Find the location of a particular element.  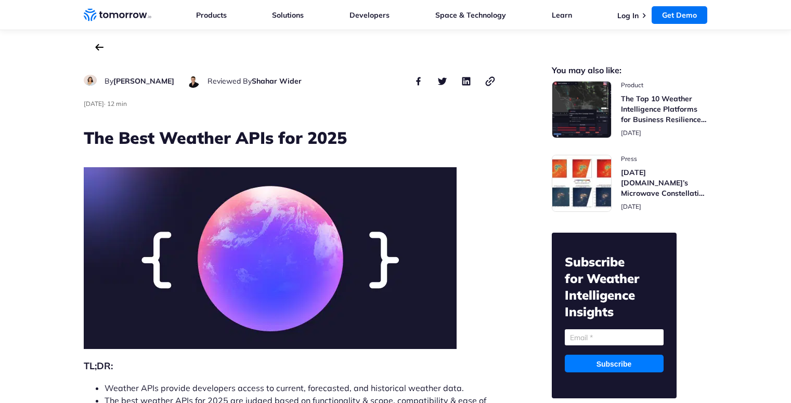

a: Products is located at coordinates (211, 15).